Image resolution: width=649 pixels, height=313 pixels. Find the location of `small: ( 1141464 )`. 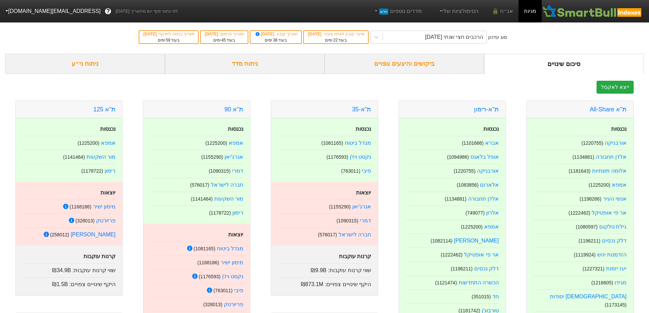

small: ( 1141464 ) is located at coordinates (74, 157).